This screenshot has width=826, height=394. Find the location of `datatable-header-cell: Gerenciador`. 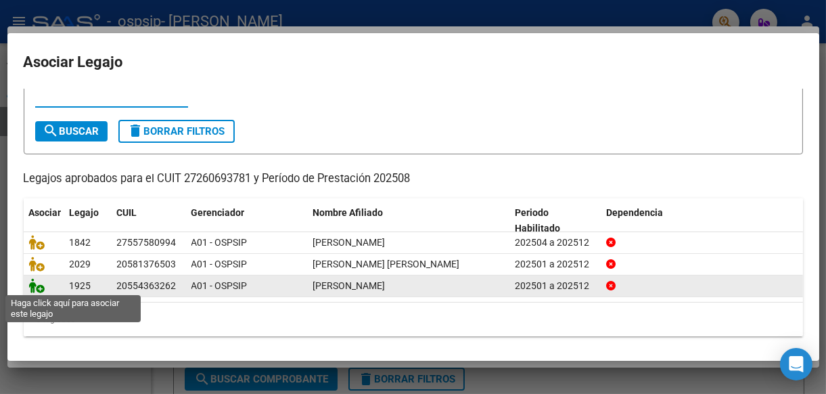

datatable-header-cell: Gerenciador is located at coordinates (247, 221).